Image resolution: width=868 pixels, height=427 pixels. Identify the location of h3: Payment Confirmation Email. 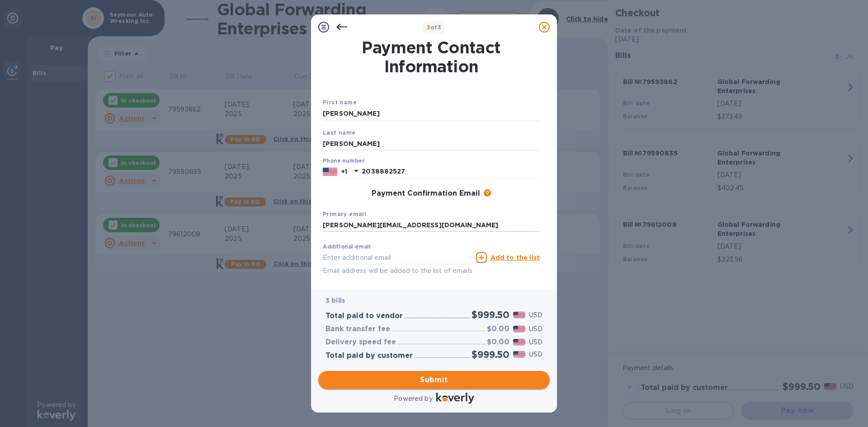
(426, 193).